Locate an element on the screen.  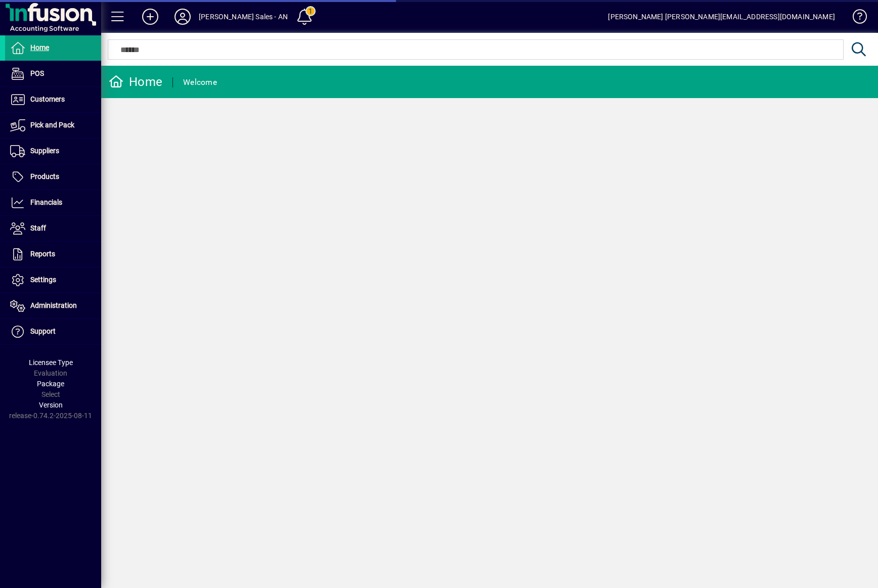
a: Administration is located at coordinates (53, 306).